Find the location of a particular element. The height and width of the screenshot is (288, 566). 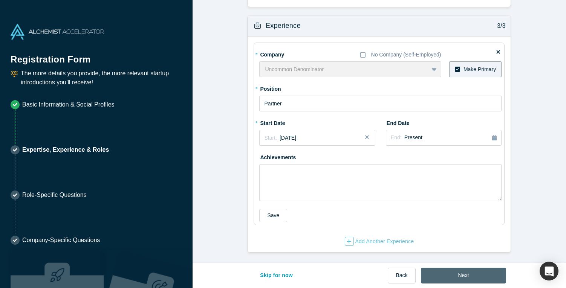

input: Sales Manager is located at coordinates (380, 104).